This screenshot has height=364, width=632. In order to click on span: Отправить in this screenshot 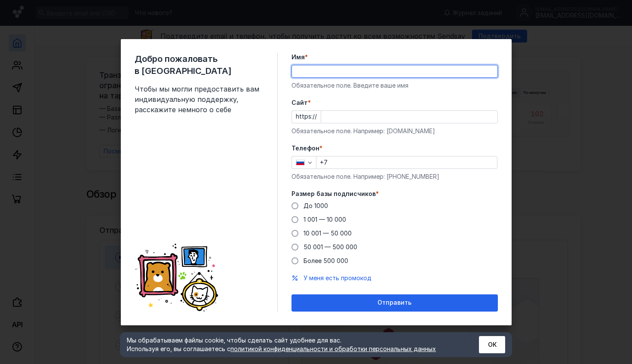, I will do `click(394, 303)`.